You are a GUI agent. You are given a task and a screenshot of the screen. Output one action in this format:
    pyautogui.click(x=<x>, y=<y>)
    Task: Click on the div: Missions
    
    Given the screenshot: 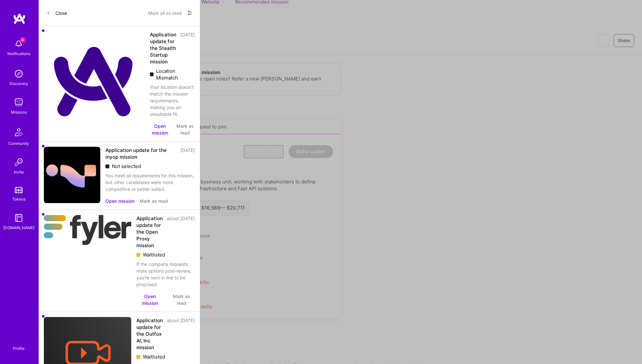 What is the action you would take?
    pyautogui.click(x=19, y=112)
    